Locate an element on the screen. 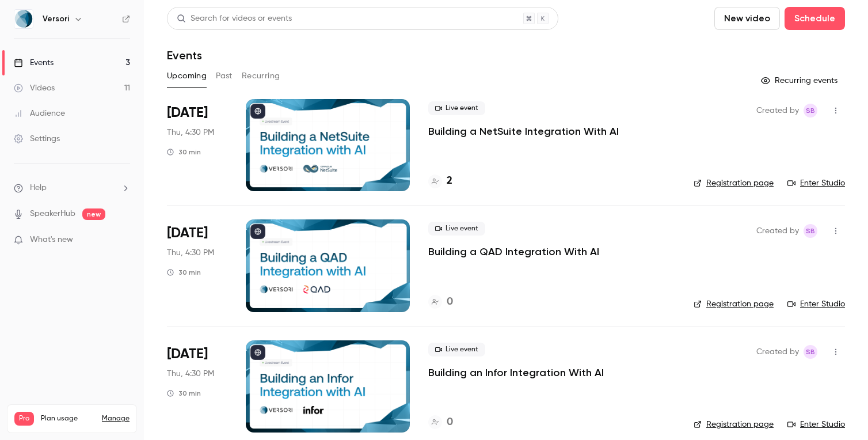 This screenshot has width=868, height=440. a: SpeakerHub is located at coordinates (52, 213).